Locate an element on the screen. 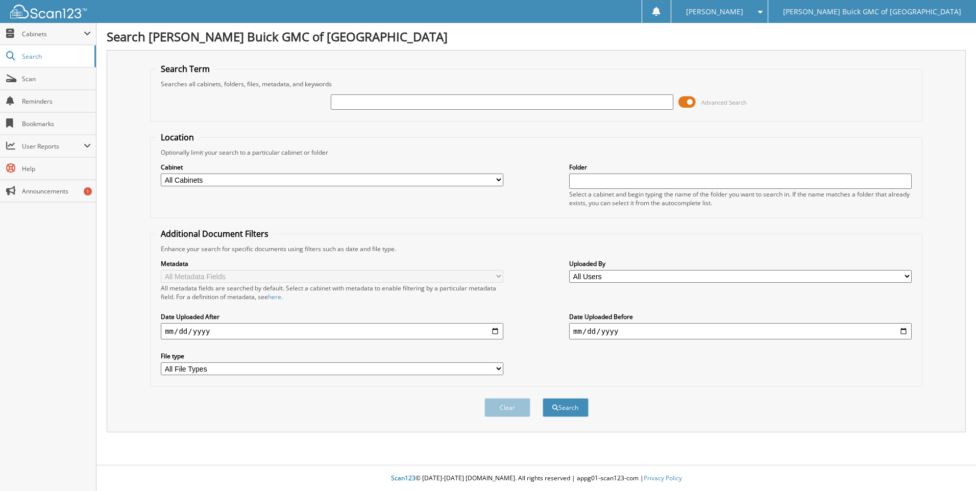 This screenshot has width=976, height=491. input: start is located at coordinates (332, 331).